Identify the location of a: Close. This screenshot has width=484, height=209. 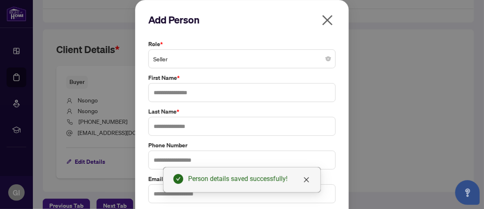
(307, 180).